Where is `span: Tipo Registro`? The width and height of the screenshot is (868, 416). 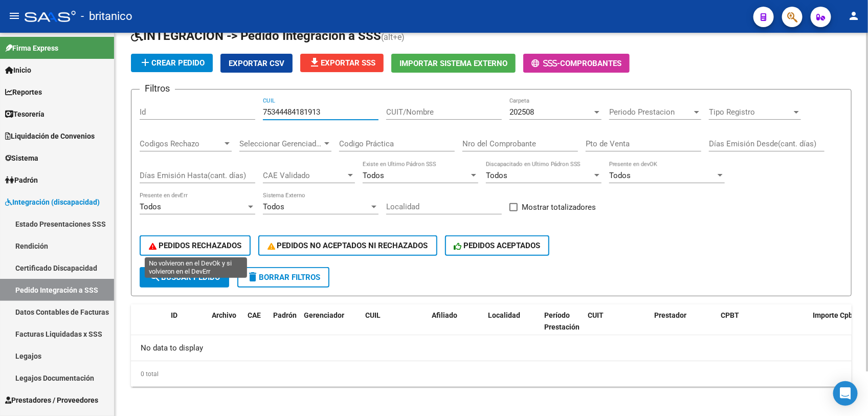 span: Tipo Registro is located at coordinates (750, 112).